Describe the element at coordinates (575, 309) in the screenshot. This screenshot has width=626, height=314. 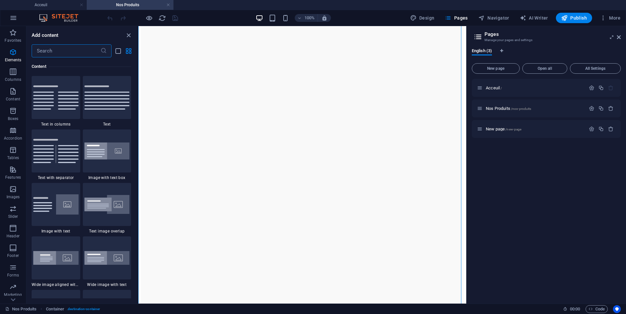
I see `span: 00 00` at that location.